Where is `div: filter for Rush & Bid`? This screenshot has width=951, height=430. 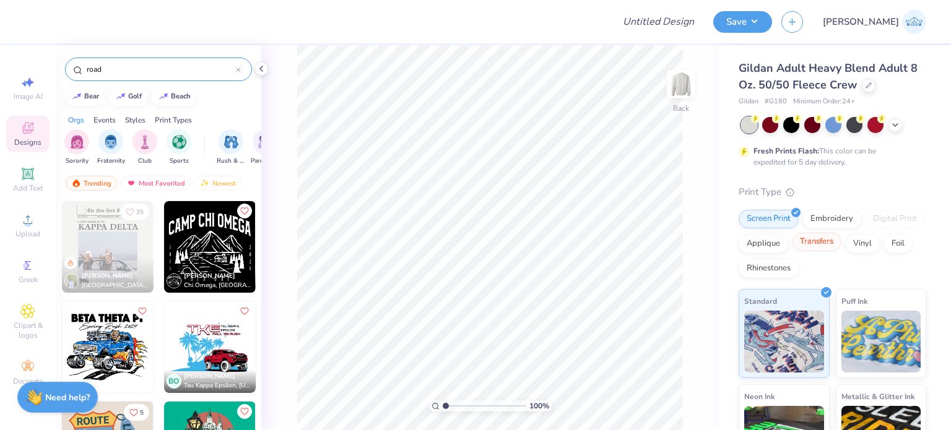
div: filter for Rush & Bid is located at coordinates (231, 147).